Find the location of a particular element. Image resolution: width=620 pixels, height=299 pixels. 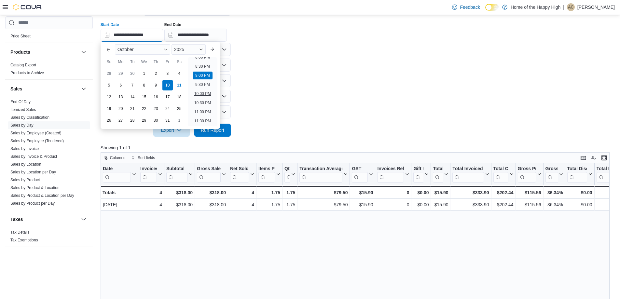

span: Sales by Product is located at coordinates (25, 180).